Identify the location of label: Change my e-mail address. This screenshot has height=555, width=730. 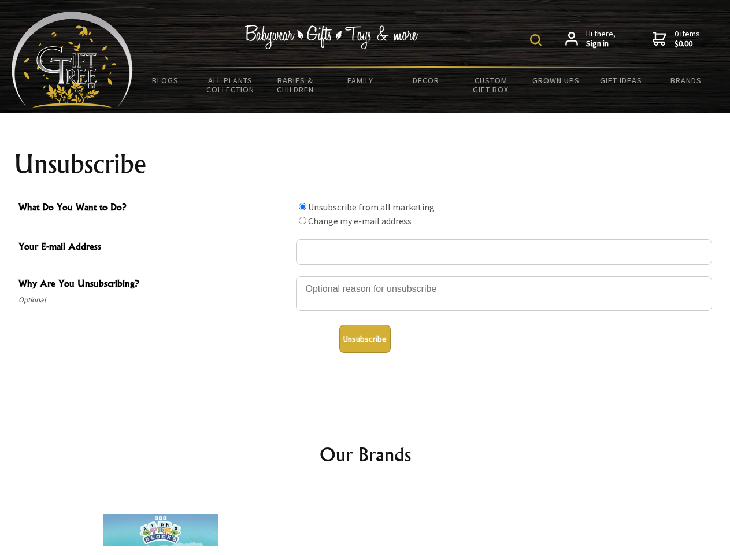
(359, 221).